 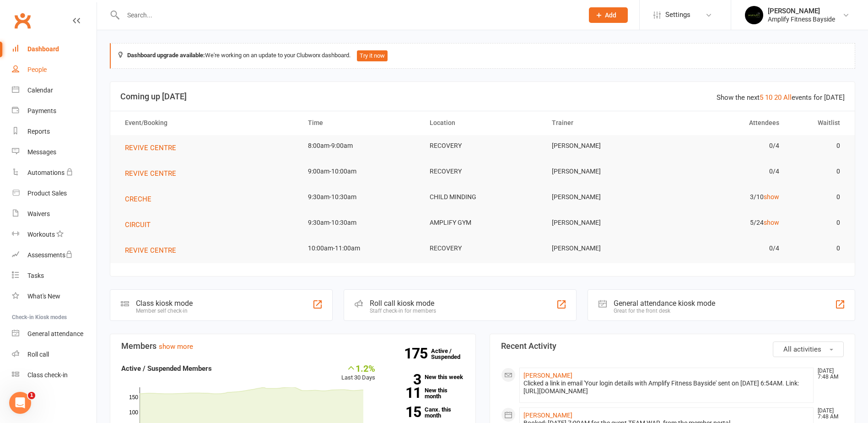 What do you see at coordinates (142, 199) in the screenshot?
I see `button: CRECHE` at bounding box center [142, 199].